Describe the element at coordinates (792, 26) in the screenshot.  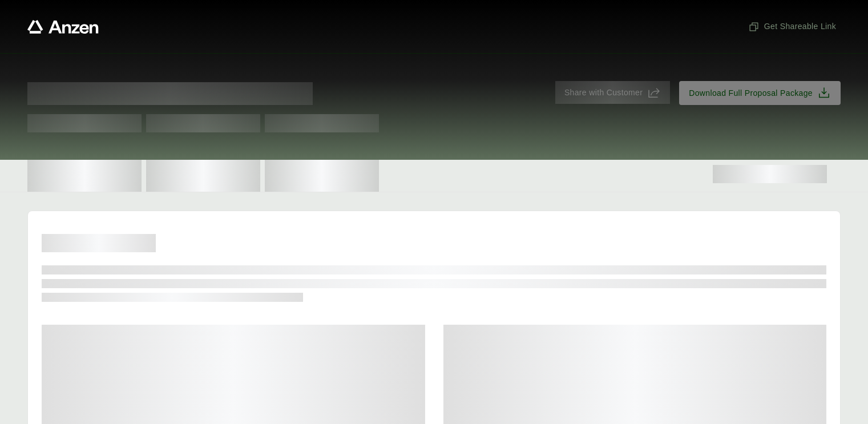
I see `button: Get Shareable Link` at that location.